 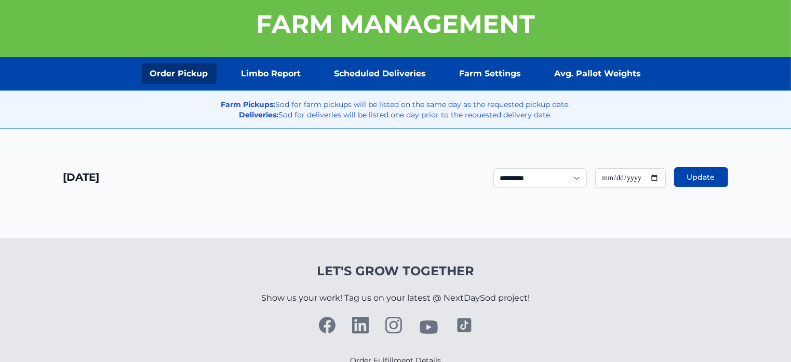 What do you see at coordinates (395, 24) in the screenshot?
I see `h1: Farm Management` at bounding box center [395, 24].